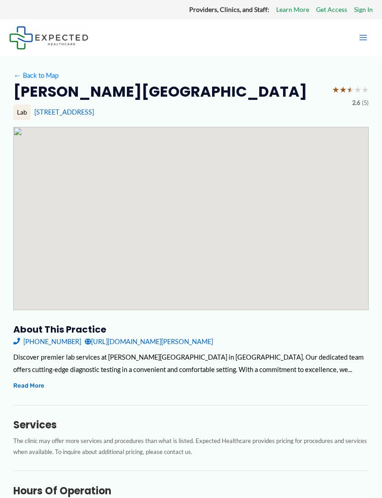 The height and width of the screenshot is (498, 382). What do you see at coordinates (49, 38) in the screenshot?
I see `img: Expected Healthcare Logo - side, dark font, small` at bounding box center [49, 38].